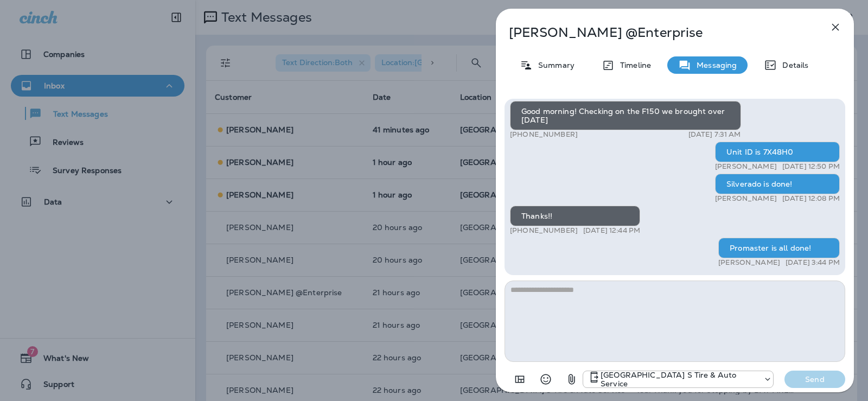 The image size is (868, 401). What do you see at coordinates (793, 65) in the screenshot?
I see `p: Details` at bounding box center [793, 65].